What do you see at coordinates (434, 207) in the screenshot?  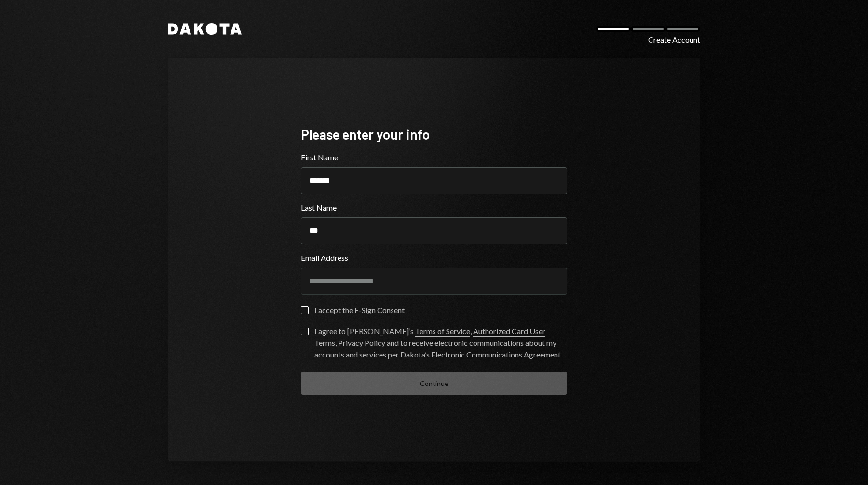 I see `label: Last Name` at bounding box center [434, 207].